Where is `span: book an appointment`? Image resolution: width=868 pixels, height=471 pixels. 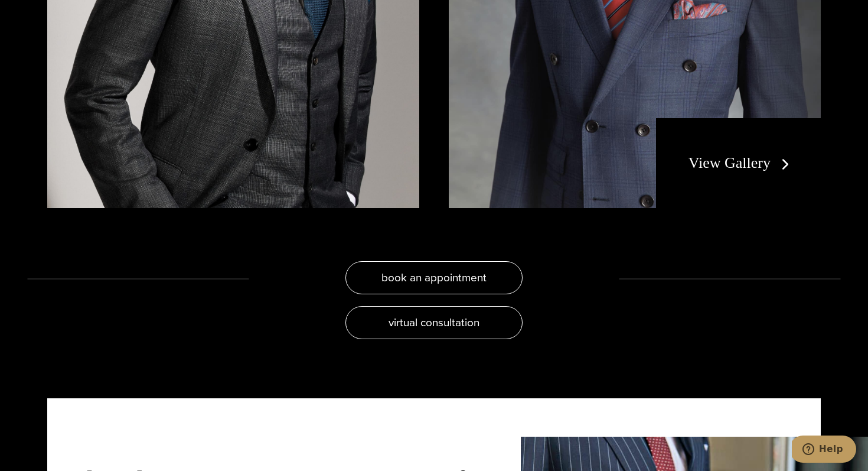 span: book an appointment is located at coordinates (434, 277).